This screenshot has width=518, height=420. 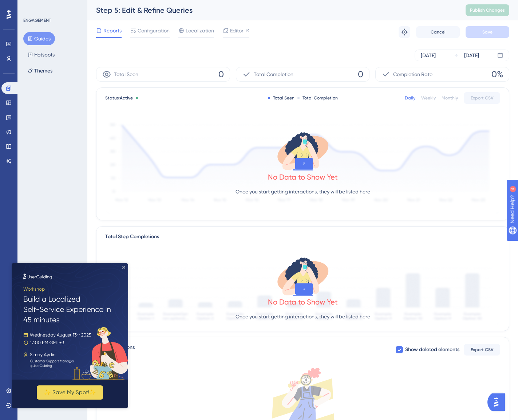 What do you see at coordinates (52, 7) in the screenshot?
I see `div: 4` at bounding box center [52, 7].